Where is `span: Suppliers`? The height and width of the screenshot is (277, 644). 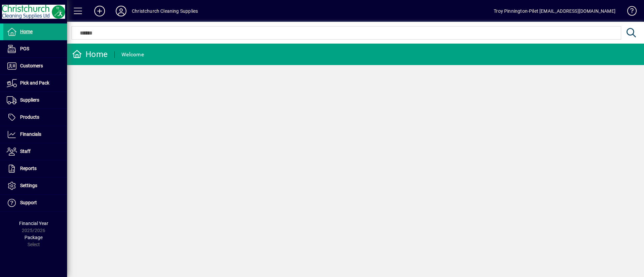 span: Suppliers is located at coordinates (29, 100).